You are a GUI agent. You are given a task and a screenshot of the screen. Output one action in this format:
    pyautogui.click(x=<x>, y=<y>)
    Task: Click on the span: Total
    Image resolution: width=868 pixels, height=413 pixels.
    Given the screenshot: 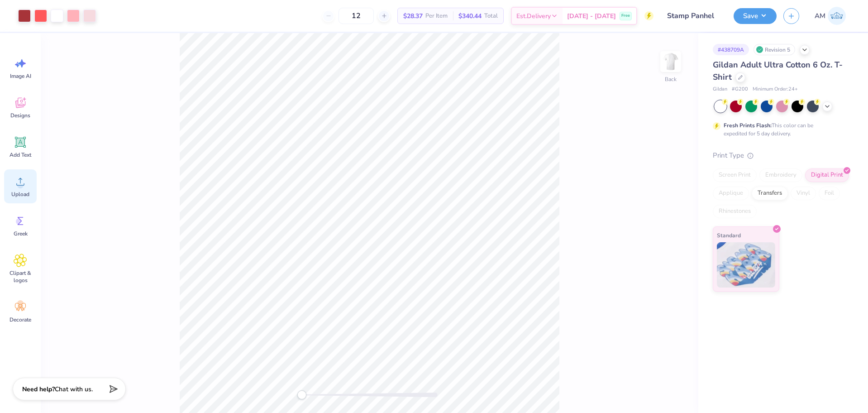 What is the action you would take?
    pyautogui.click(x=491, y=16)
    